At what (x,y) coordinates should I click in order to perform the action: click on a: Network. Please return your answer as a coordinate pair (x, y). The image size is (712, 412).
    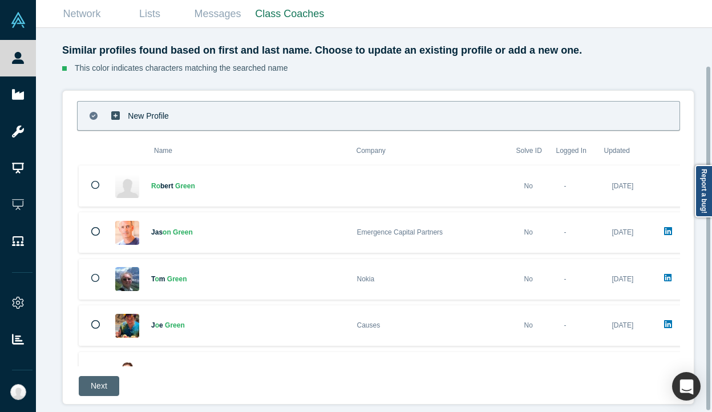
    Looking at the image, I should click on (82, 14).